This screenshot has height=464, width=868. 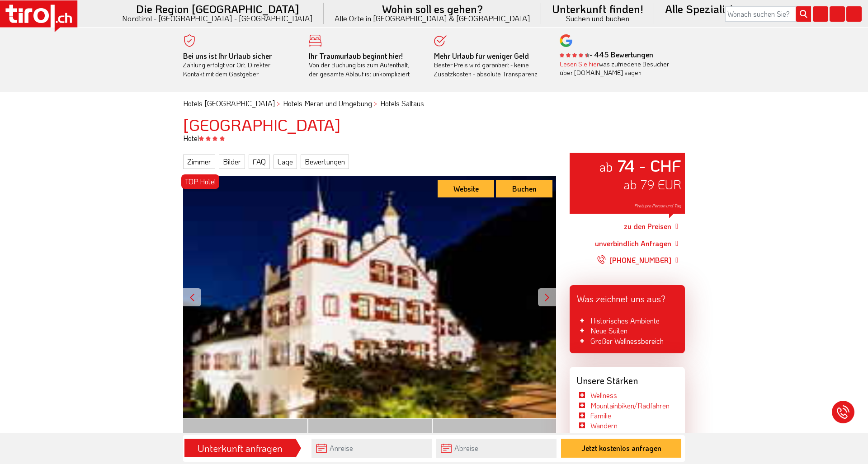 What do you see at coordinates (629, 406) in the screenshot?
I see `a: Mountainbiken/Radfahren` at bounding box center [629, 406].